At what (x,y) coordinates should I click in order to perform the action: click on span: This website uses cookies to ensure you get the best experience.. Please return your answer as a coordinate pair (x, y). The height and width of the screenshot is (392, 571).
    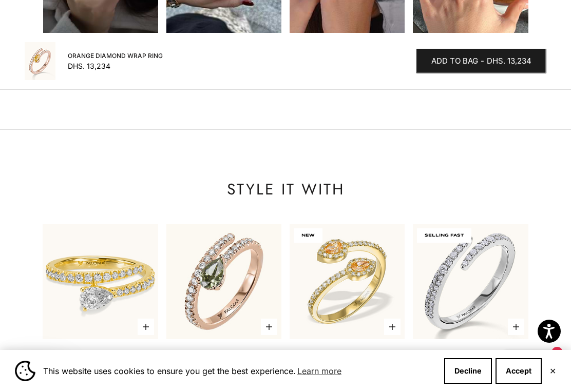
    Looking at the image, I should click on (239, 371).